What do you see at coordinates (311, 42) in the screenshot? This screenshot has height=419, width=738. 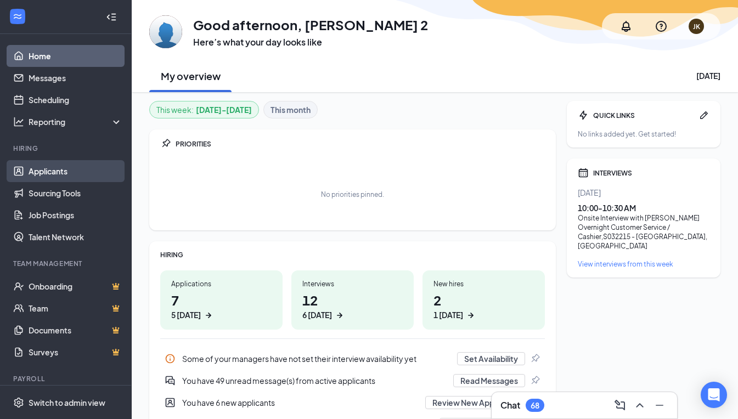 I see `h3: Here’s what your day looks like` at bounding box center [311, 42].